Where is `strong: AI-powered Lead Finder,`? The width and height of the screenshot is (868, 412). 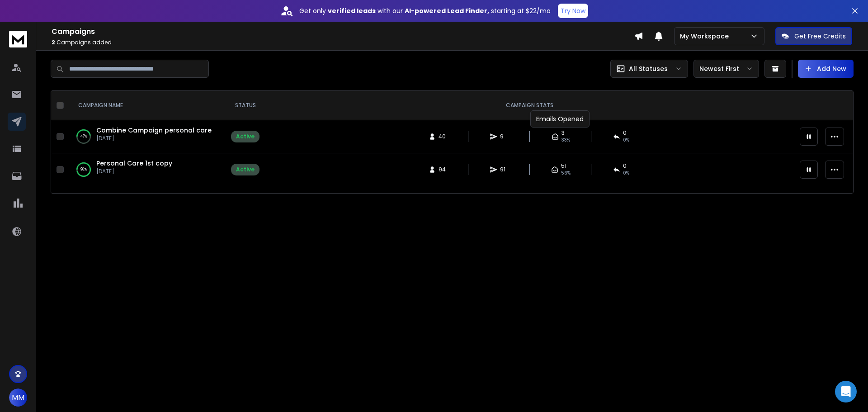
strong: AI-powered Lead Finder, is located at coordinates (447, 11).